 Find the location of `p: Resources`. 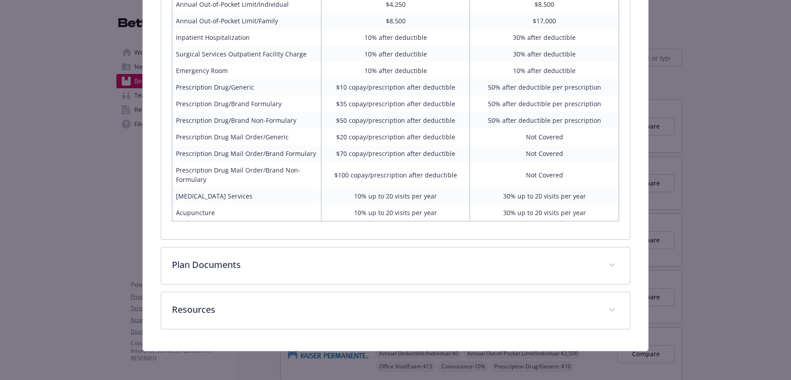

p: Resources is located at coordinates (384, 309).